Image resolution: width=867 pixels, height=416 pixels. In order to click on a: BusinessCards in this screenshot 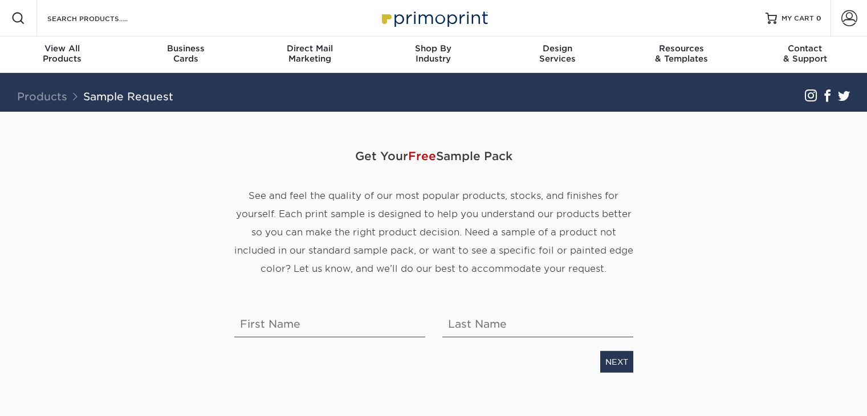, I will do `click(185, 55)`.